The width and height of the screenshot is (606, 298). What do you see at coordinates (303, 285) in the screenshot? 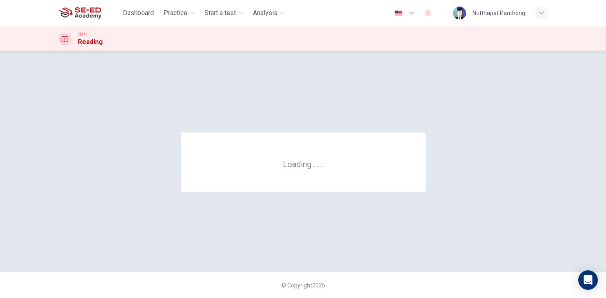
I see `span: © Copyright 2025` at bounding box center [303, 285].